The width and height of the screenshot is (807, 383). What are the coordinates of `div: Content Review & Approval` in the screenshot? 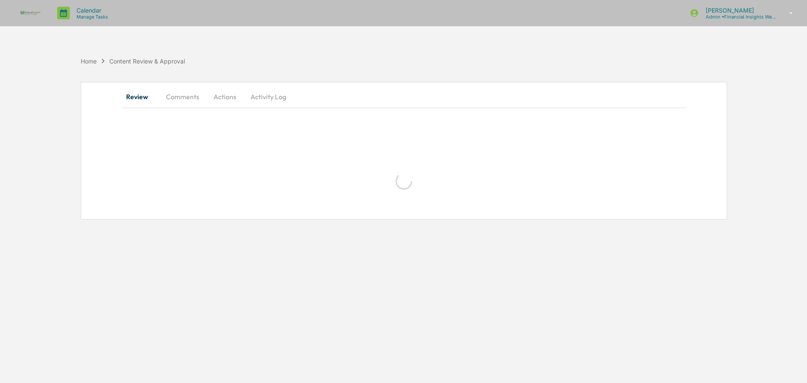 It's located at (147, 61).